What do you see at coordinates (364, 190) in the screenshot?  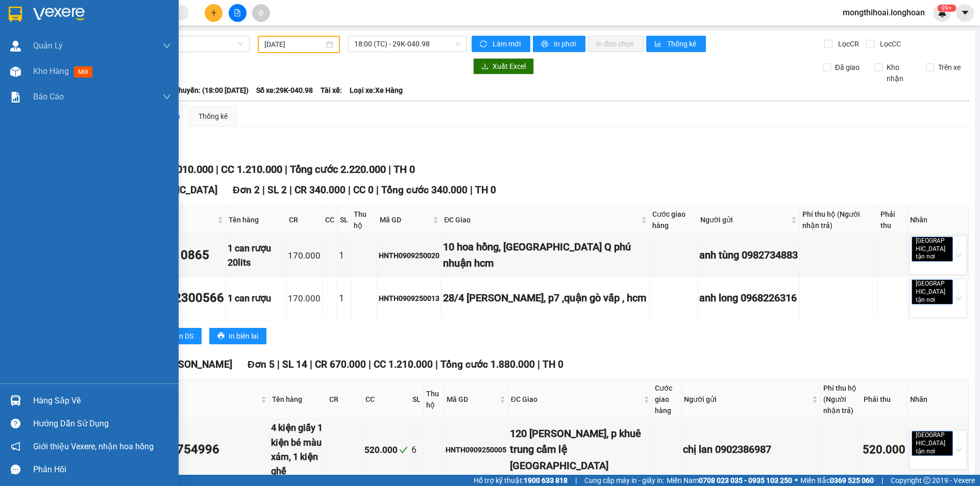 I see `span: CC 0` at bounding box center [364, 190].